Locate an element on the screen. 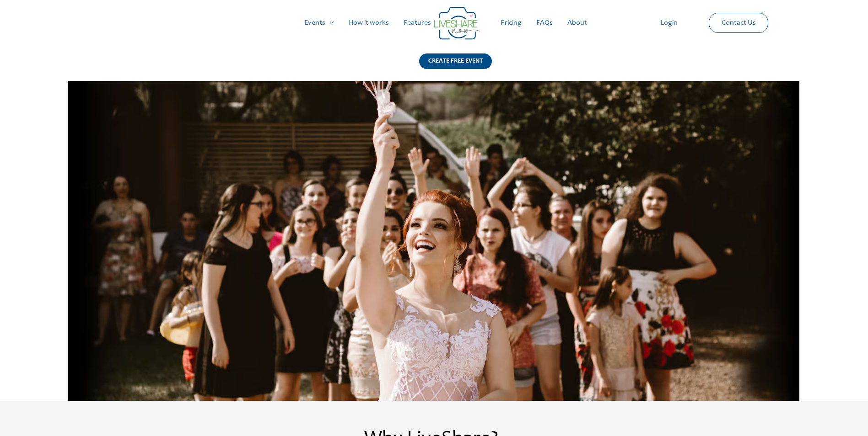 This screenshot has width=868, height=436. a: How it works is located at coordinates (369, 23).